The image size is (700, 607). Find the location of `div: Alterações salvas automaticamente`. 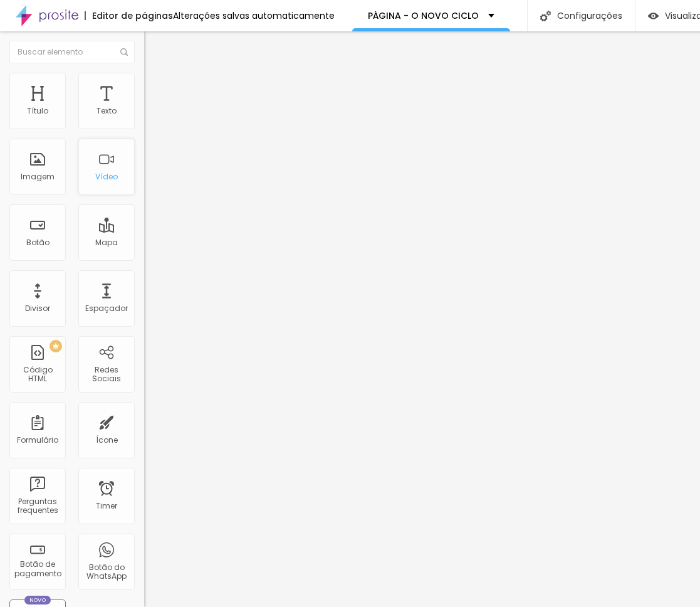

div: Alterações salvas automaticamente is located at coordinates (254, 16).